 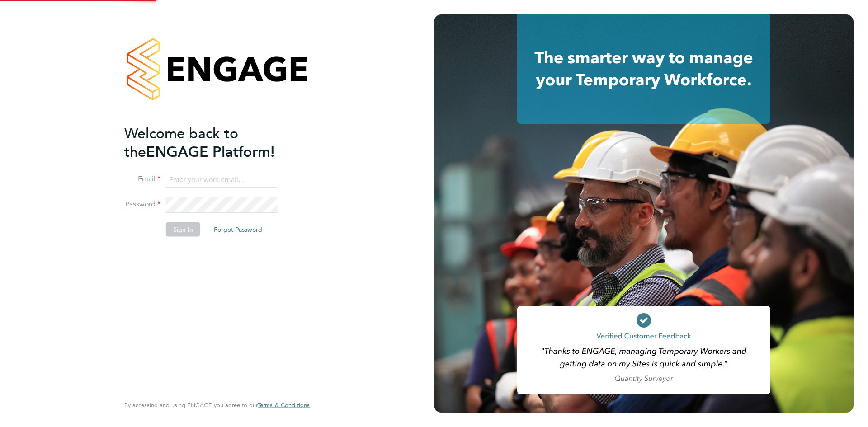 What do you see at coordinates (284, 406) in the screenshot?
I see `a: Terms & Conditions` at bounding box center [284, 406].